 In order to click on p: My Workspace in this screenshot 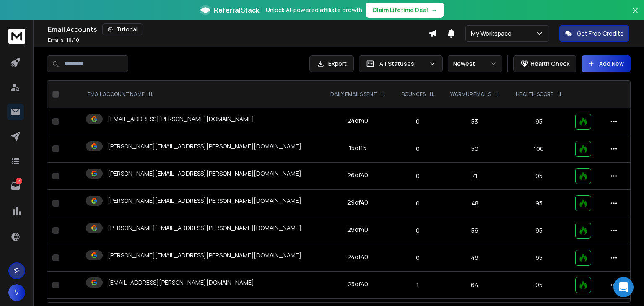, I will do `click(492, 34)`.